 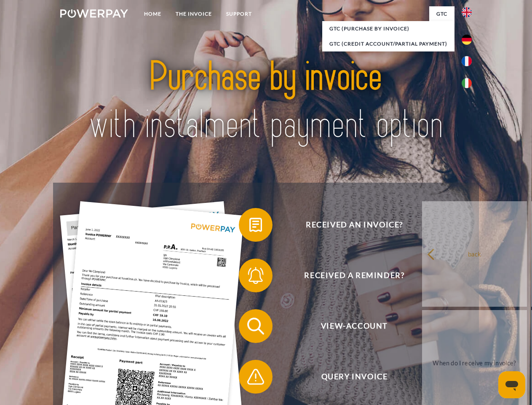 What do you see at coordinates (349, 275) in the screenshot?
I see `a: Received a reminder?` at bounding box center [349, 275].